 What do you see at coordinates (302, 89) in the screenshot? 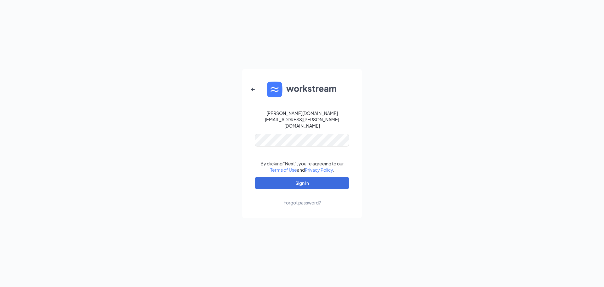
I see `img: WS logo and Workstream text` at bounding box center [302, 89].